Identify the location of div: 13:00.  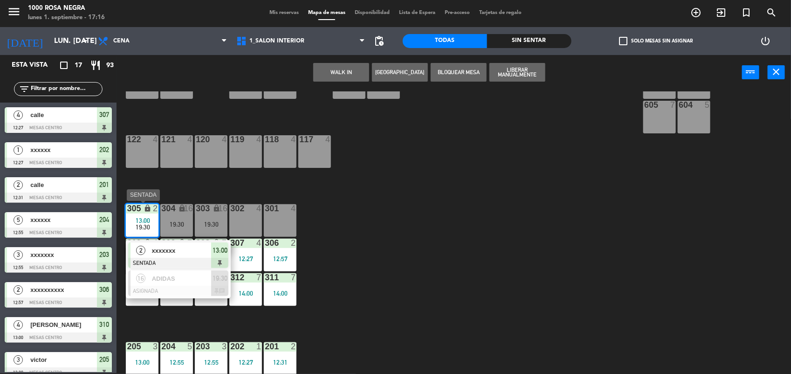
(142, 362).